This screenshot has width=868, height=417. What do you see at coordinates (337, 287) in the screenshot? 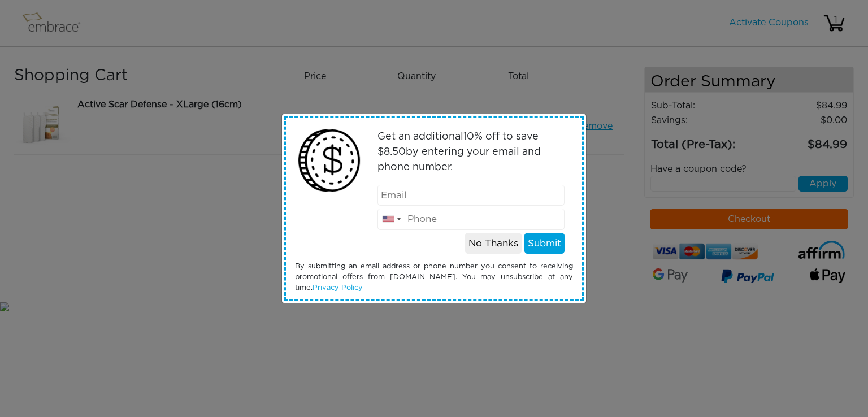
I see `a: Privacy Policy` at bounding box center [337, 287].